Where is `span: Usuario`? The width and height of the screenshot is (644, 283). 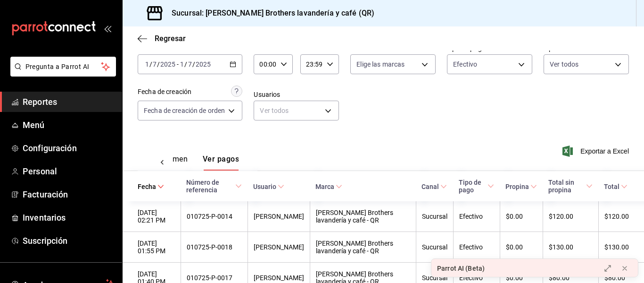
span: Usuario is located at coordinates (269, 186).